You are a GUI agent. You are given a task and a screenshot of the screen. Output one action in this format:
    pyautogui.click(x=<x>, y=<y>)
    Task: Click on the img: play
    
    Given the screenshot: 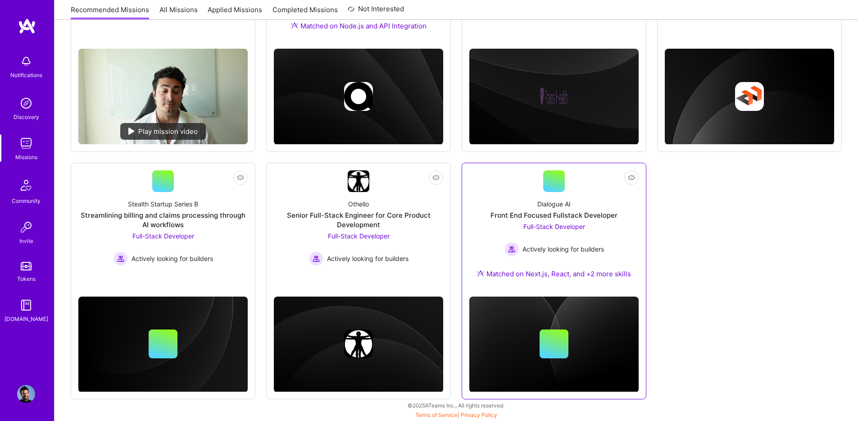 What is the action you would take?
    pyautogui.click(x=132, y=131)
    